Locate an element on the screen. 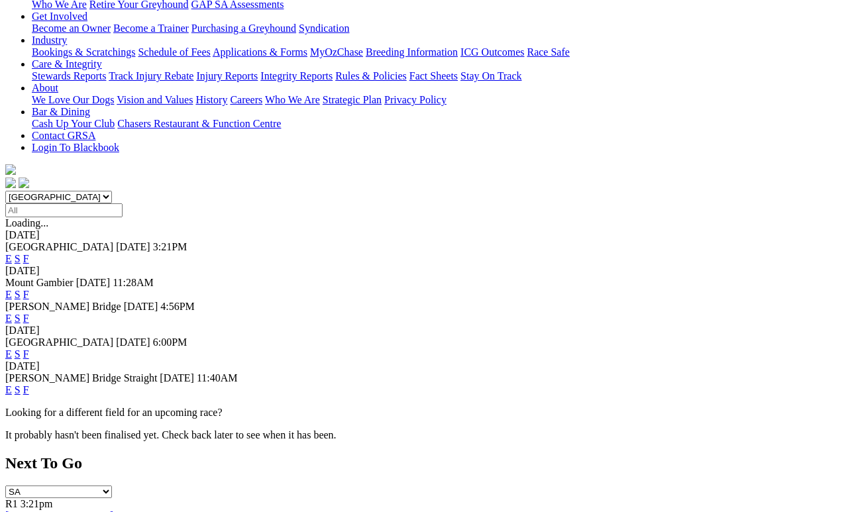 This screenshot has width=848, height=512. a: Breeding Information is located at coordinates (412, 52).